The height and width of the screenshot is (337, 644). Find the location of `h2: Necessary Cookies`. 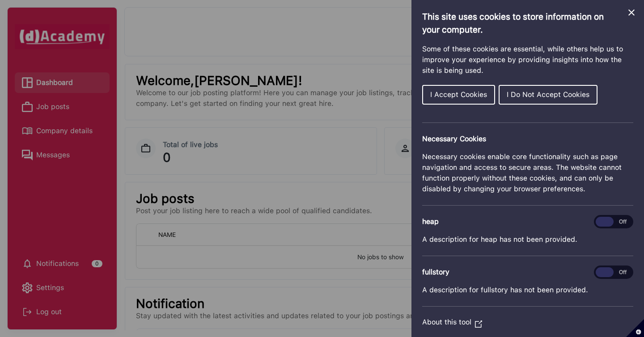

h2: Necessary Cookies is located at coordinates (528, 139).